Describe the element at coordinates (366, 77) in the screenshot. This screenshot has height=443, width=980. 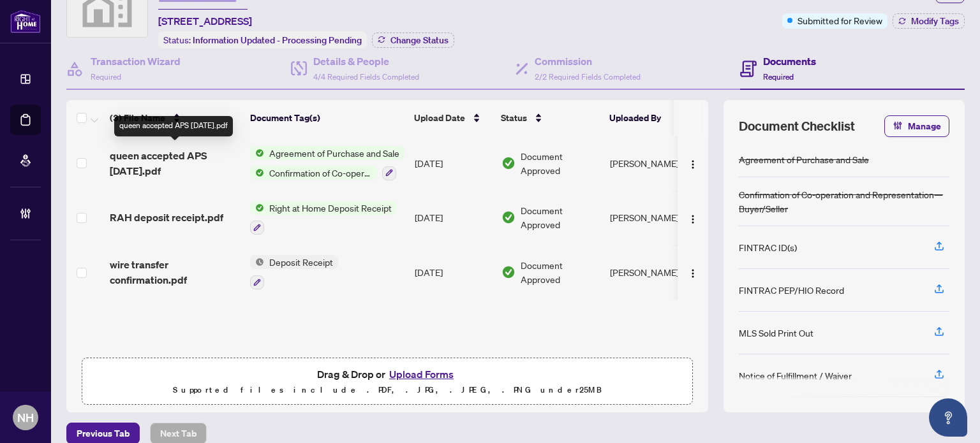
I see `span: 4/4 Required Fields Completed` at that location.